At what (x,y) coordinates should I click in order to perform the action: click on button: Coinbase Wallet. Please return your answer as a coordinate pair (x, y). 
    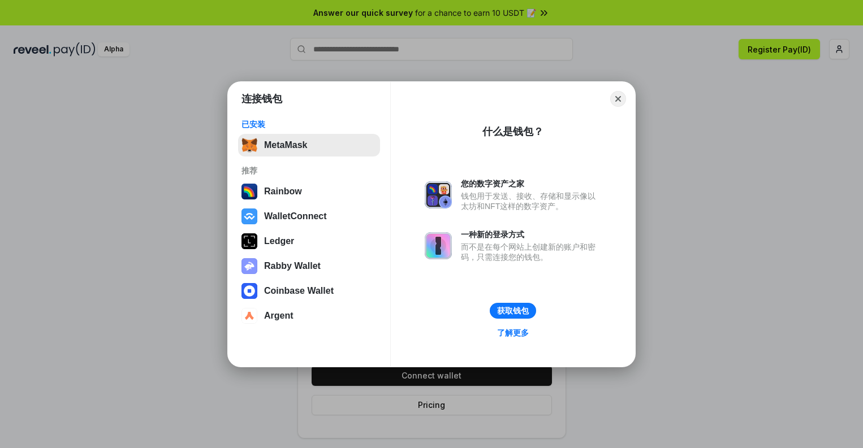
    Looking at the image, I should click on (309, 291).